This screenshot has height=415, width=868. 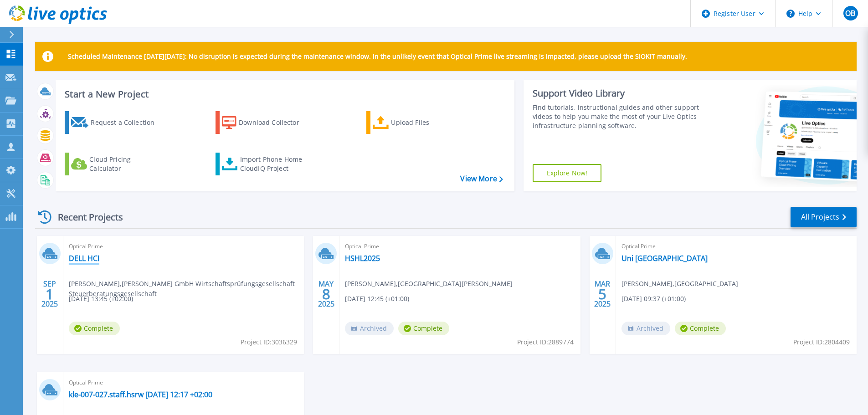 I want to click on div: MAY 2025, so click(x=326, y=294).